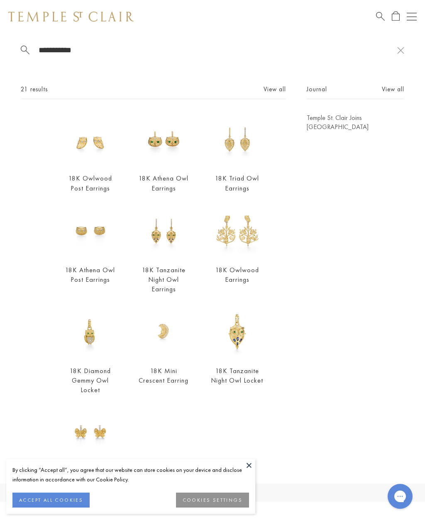 The height and width of the screenshot is (520, 425). What do you see at coordinates (90, 140) in the screenshot?
I see `a: E31886-OWLWOOD18K Owlwood Post Earrings` at bounding box center [90, 140].